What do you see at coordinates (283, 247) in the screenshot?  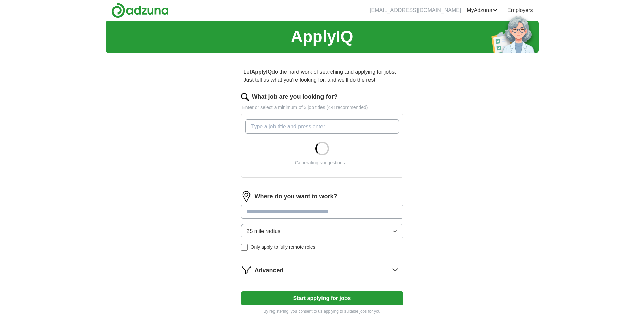 I see `span: Only apply to fully remote roles` at bounding box center [283, 247].